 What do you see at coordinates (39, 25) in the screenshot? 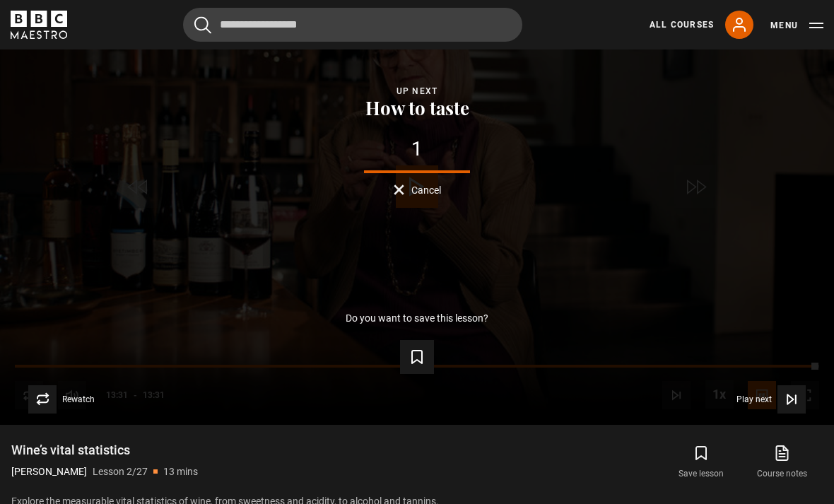
I see `a: BBC Maestro` at bounding box center [39, 25].